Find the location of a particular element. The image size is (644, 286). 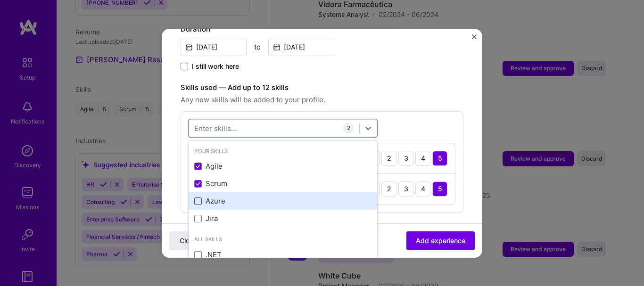

span: I still work here is located at coordinates (215, 66).